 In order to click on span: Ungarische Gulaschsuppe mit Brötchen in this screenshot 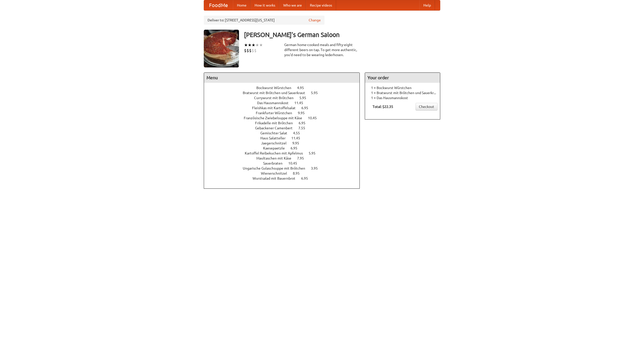, I will do `click(276, 168)`.